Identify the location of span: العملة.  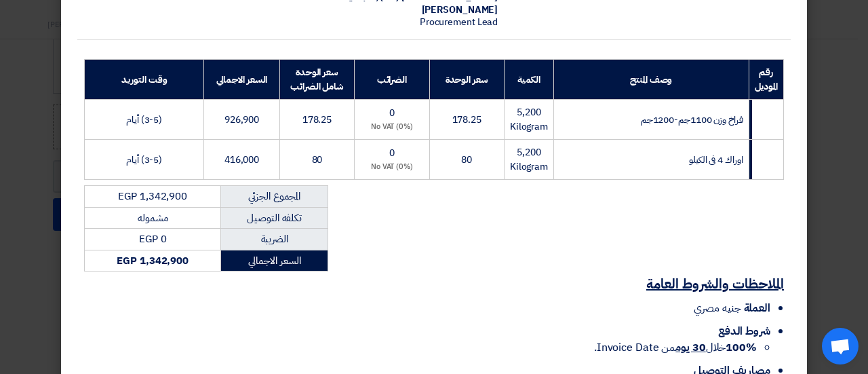
(757, 308).